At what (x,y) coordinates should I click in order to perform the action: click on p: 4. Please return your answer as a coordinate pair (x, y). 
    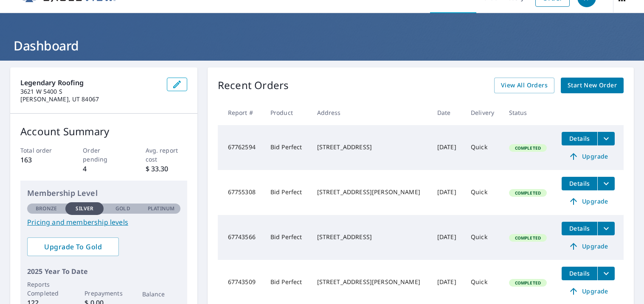
    Looking at the image, I should click on (103, 169).